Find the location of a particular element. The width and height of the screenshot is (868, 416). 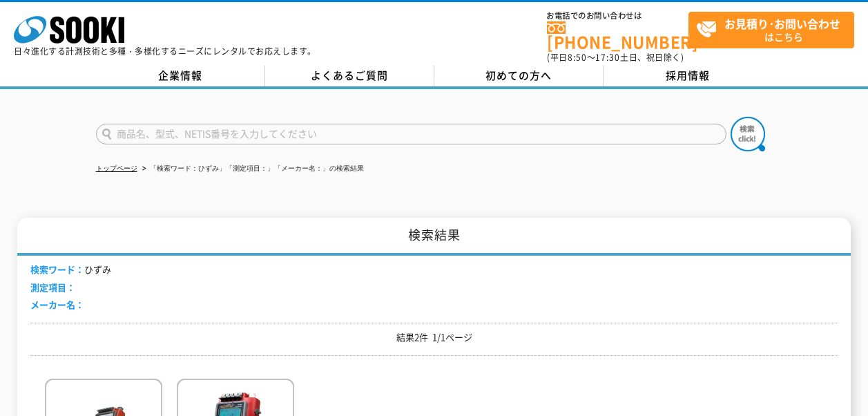

span: (平日 ～ 土日、祝日除く) is located at coordinates (615, 57).